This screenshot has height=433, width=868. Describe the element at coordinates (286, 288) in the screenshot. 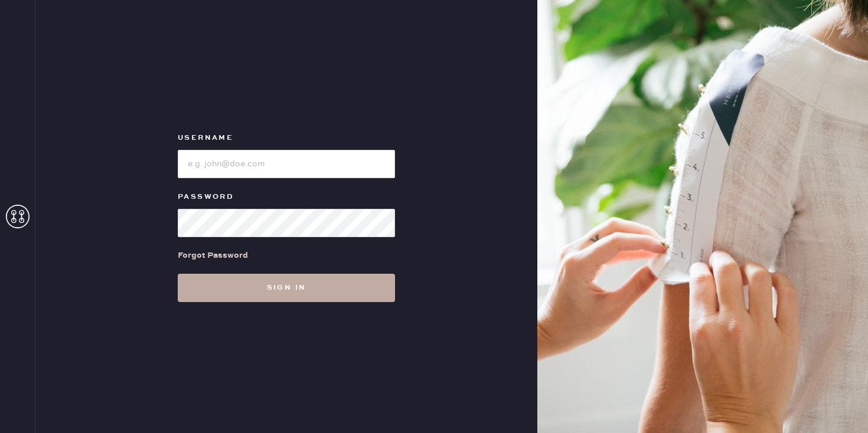

I see `button: Sign in` at that location.